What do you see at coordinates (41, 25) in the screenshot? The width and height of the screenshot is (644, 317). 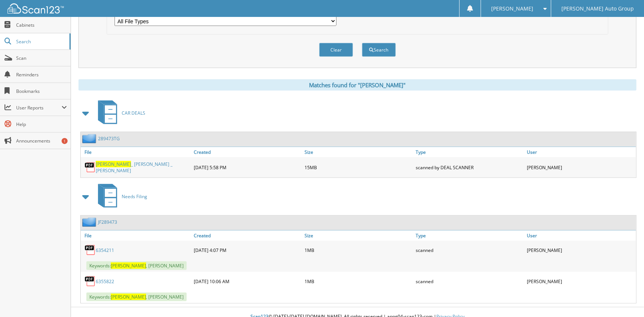 I see `span: Cabinets` at bounding box center [41, 25].